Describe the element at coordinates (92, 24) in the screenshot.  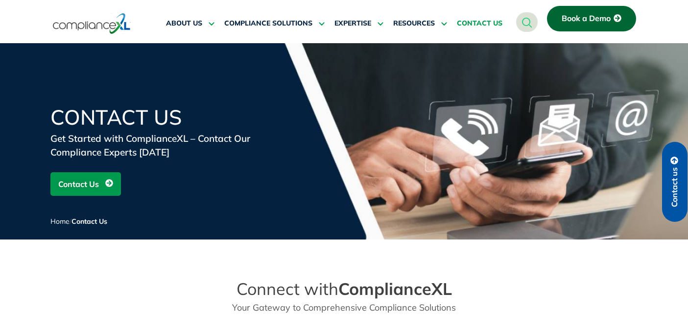
I see `img: logo-one.svg` at that location.